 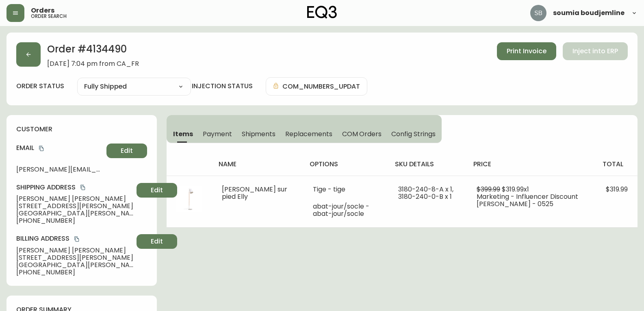 I want to click on span: Shipments, so click(x=259, y=134).